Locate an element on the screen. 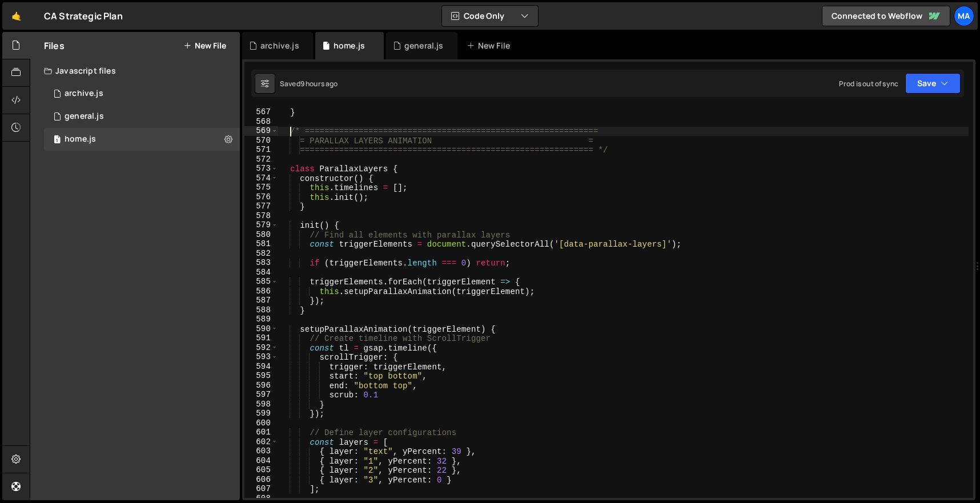 This screenshot has width=980, height=503. div: 591 is located at coordinates (261, 338).